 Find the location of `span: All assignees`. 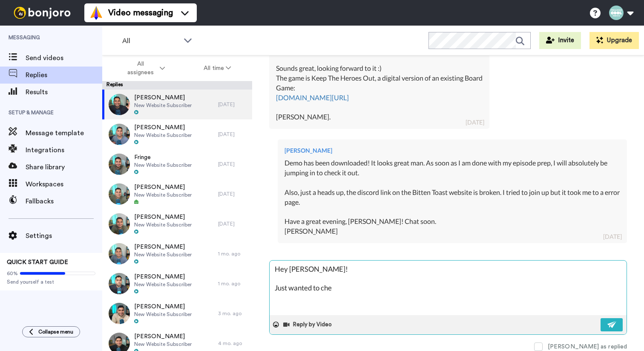

span: All assignees is located at coordinates (141, 68).